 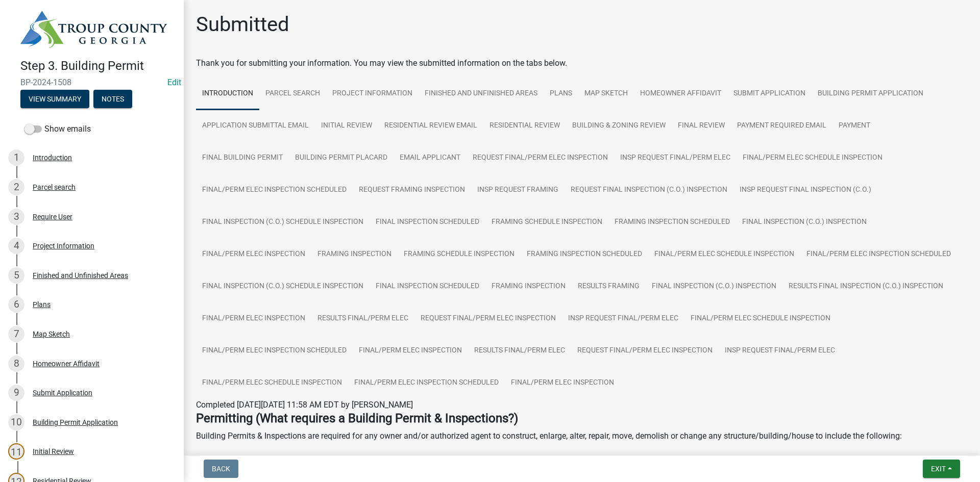 I want to click on a: Edit, so click(x=174, y=82).